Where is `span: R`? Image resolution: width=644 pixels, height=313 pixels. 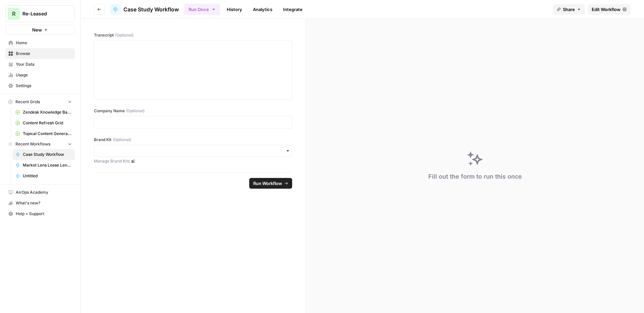 span: R is located at coordinates (14, 14).